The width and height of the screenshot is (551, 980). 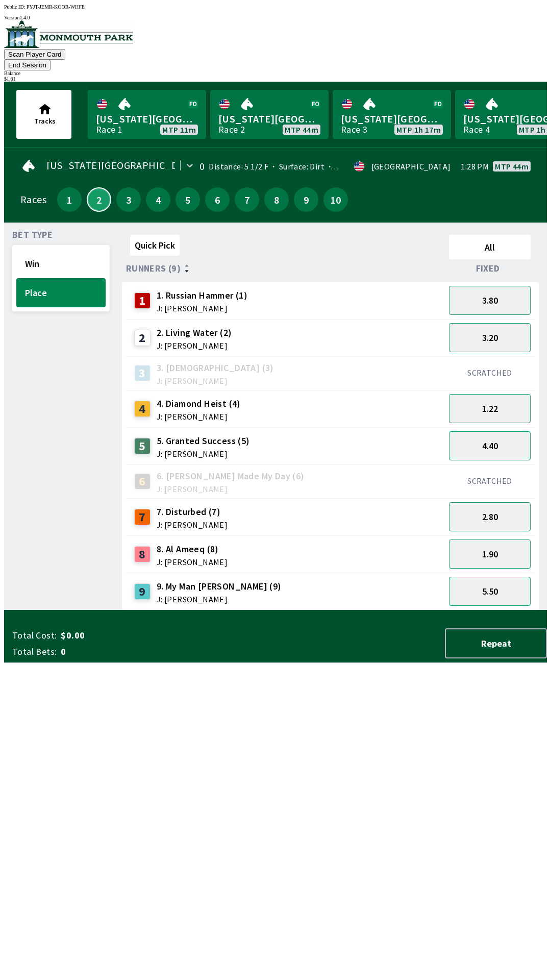 What do you see at coordinates (306, 200) in the screenshot?
I see `button: 9` at bounding box center [306, 200].